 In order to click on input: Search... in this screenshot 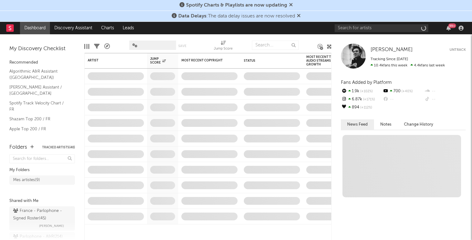, I will do `click(275, 45)`.